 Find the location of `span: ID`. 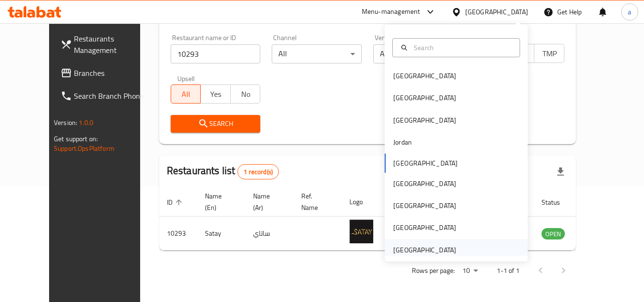

span: ID is located at coordinates (176, 202).